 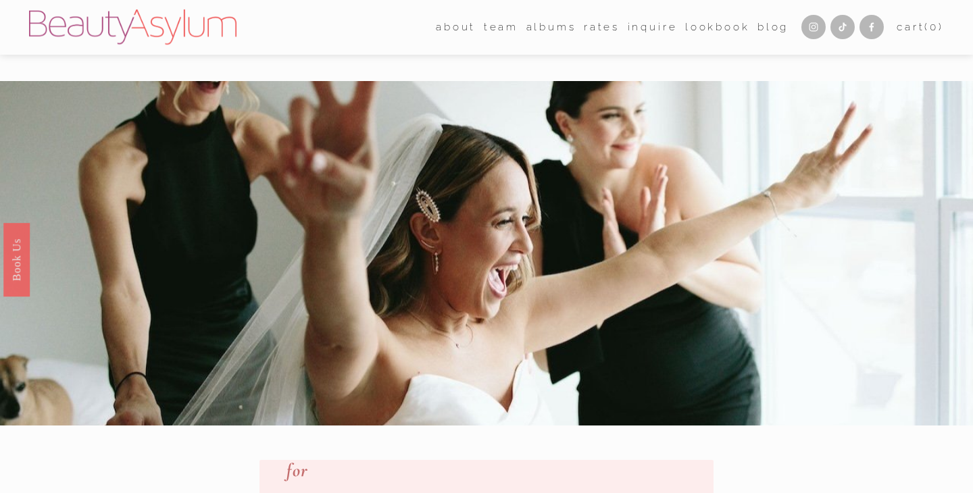 I want to click on a: Blog, so click(x=773, y=27).